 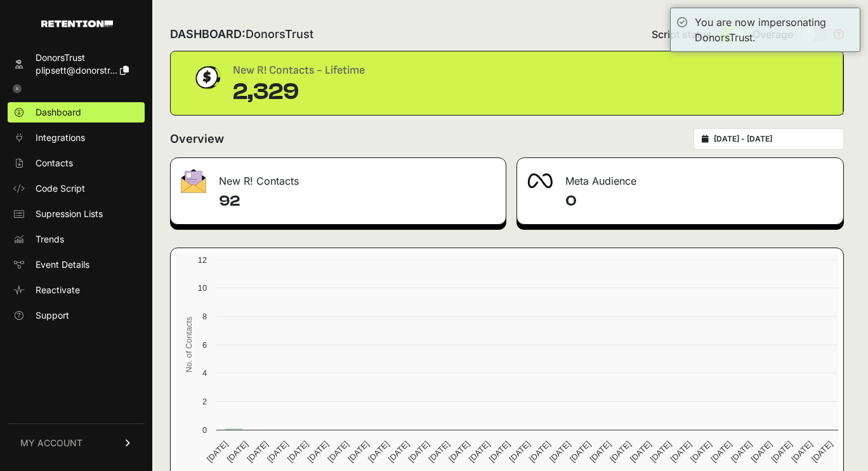 What do you see at coordinates (52, 316) in the screenshot?
I see `span: Support` at bounding box center [52, 316].